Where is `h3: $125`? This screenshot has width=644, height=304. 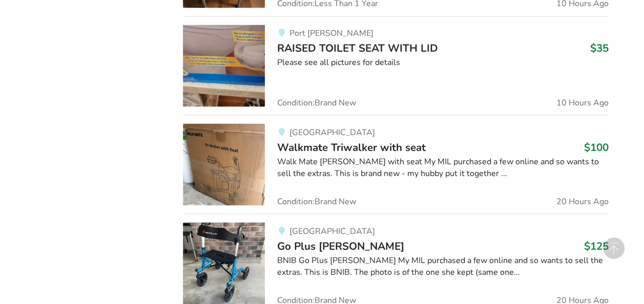 h3: $125 is located at coordinates (596, 246).